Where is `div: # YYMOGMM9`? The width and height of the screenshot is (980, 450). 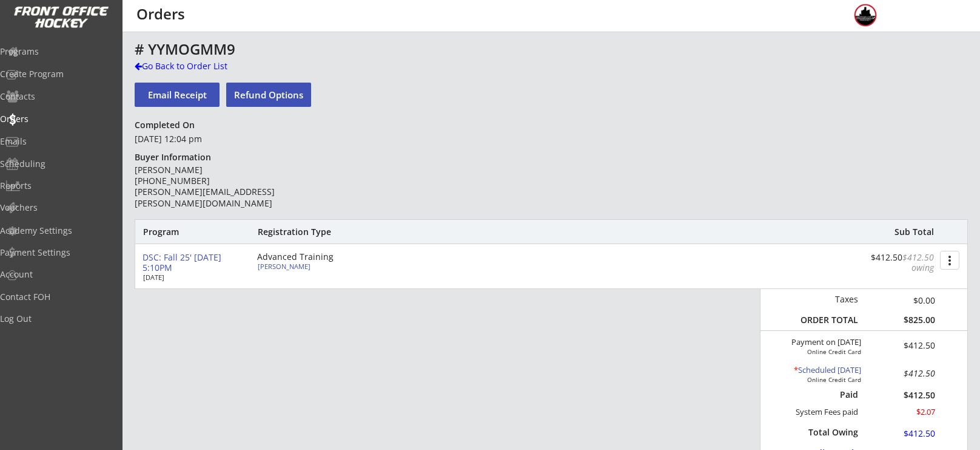
div: # YYMOGMM9 is located at coordinates (425, 49).